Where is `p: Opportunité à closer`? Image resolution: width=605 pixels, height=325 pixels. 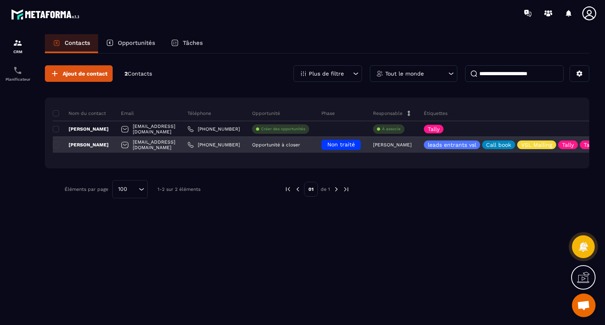 p: Opportunité à closer is located at coordinates (276, 145).